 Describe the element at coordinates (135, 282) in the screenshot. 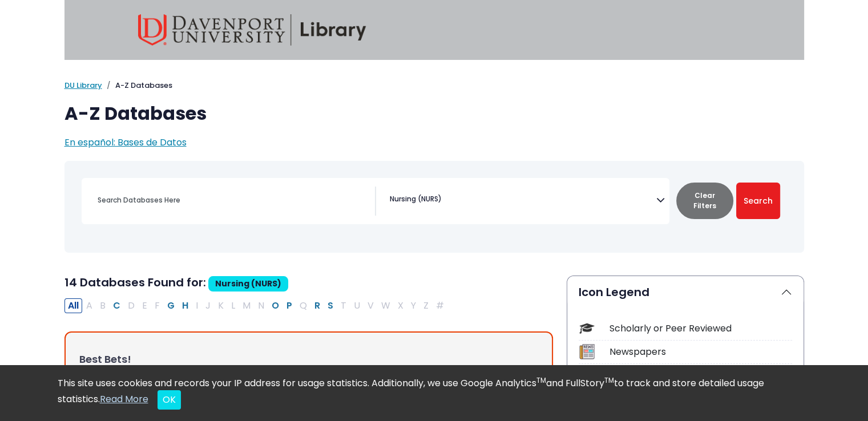

I see `span: 14 Databases Found for:` at that location.